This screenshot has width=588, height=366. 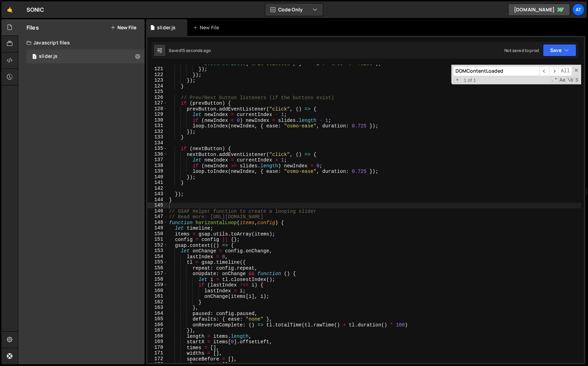 What do you see at coordinates (579, 9) in the screenshot?
I see `a: AT` at bounding box center [579, 9].